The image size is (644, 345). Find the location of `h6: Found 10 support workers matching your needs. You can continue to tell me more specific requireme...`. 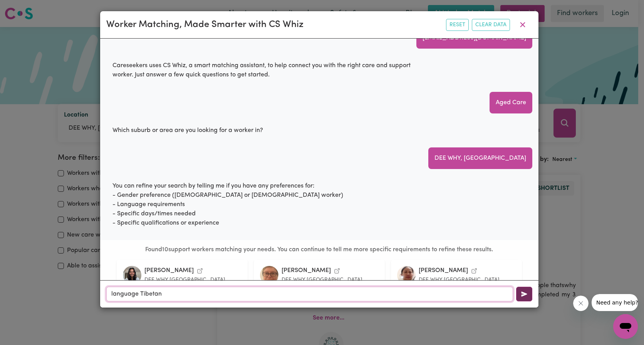

h6: Found 10 support workers matching your needs. You can continue to tell me more specific requireme... is located at coordinates (320, 250).